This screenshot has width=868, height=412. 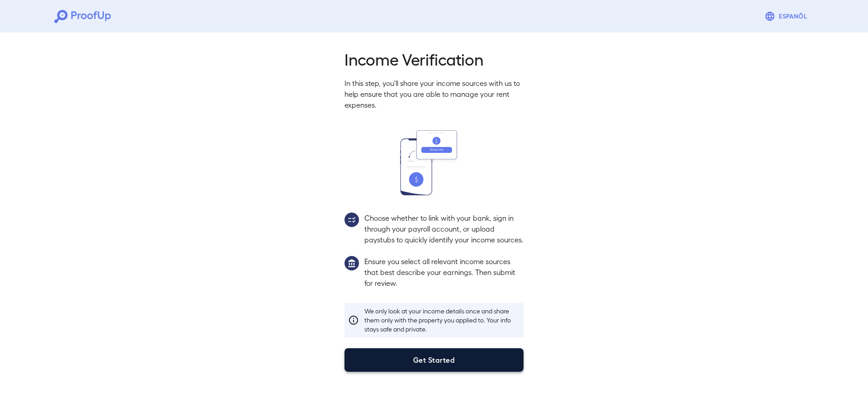 What do you see at coordinates (434, 360) in the screenshot?
I see `button: Get Started` at bounding box center [434, 360].